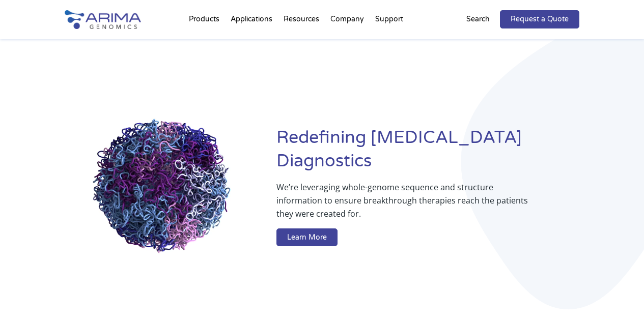 The height and width of the screenshot is (321, 644). What do you see at coordinates (478, 19) in the screenshot?
I see `p: Search` at bounding box center [478, 19].